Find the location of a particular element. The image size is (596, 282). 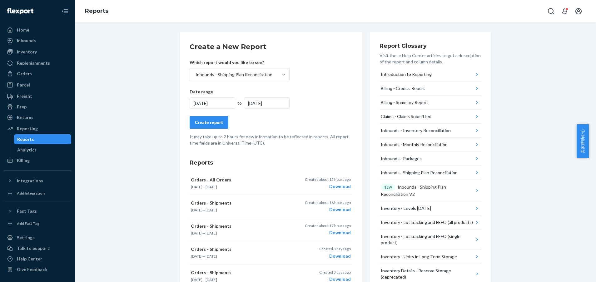

div: Talk to Support is located at coordinates (33, 248).